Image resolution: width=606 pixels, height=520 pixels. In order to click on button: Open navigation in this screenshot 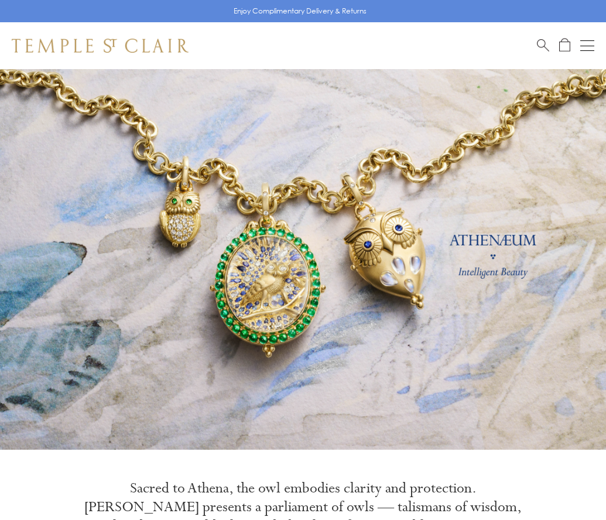, I will do `click(587, 46)`.